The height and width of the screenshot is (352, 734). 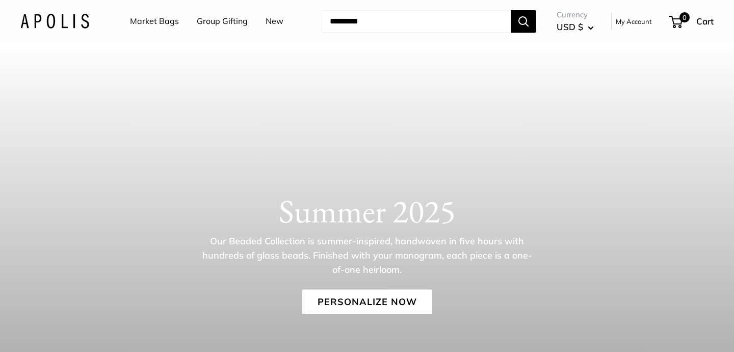 What do you see at coordinates (705, 21) in the screenshot?
I see `span: Cart` at bounding box center [705, 21].